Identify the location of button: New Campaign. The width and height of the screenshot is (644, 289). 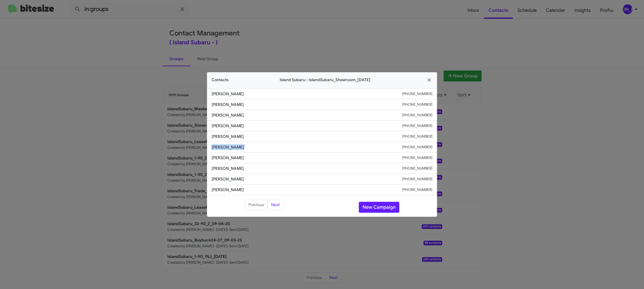
(379, 207).